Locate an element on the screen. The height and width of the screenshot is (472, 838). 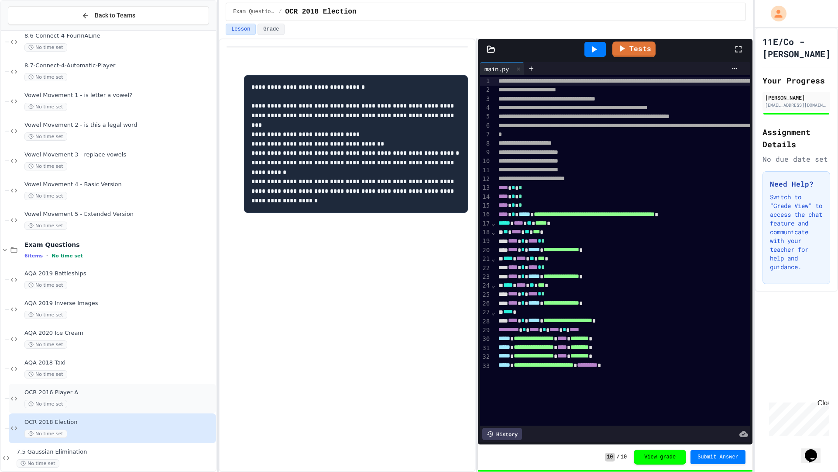
div: 28 is located at coordinates (486, 321).